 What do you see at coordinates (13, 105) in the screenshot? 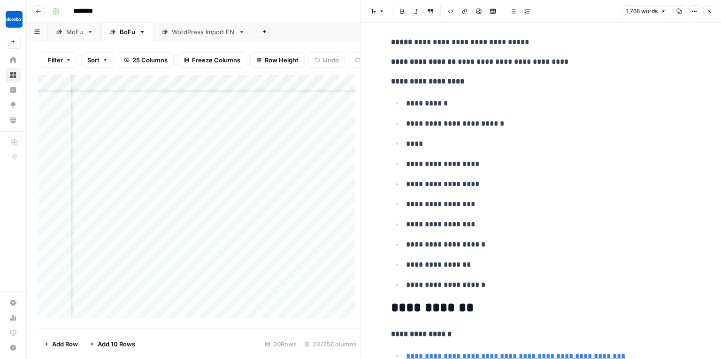
I see `a: Opportunities` at bounding box center [13, 105].